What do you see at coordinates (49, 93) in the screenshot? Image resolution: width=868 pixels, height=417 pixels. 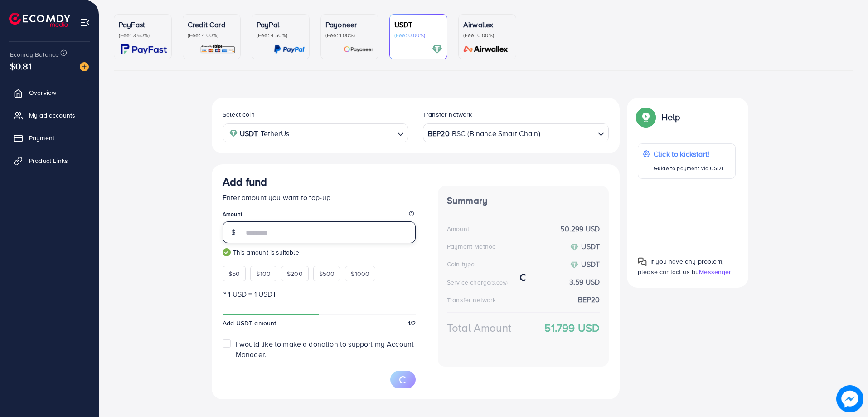 I see `a: Overview` at bounding box center [49, 93].